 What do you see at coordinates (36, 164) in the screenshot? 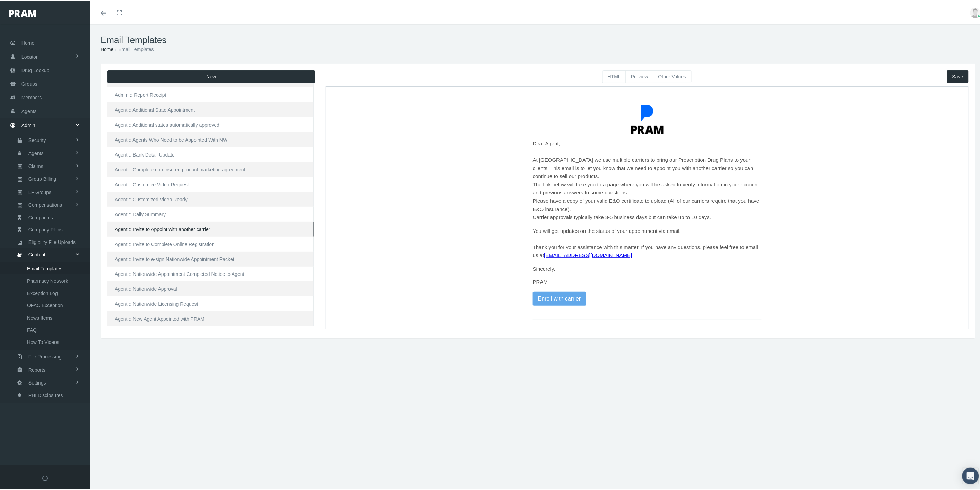
I see `span: Claims` at bounding box center [36, 164].